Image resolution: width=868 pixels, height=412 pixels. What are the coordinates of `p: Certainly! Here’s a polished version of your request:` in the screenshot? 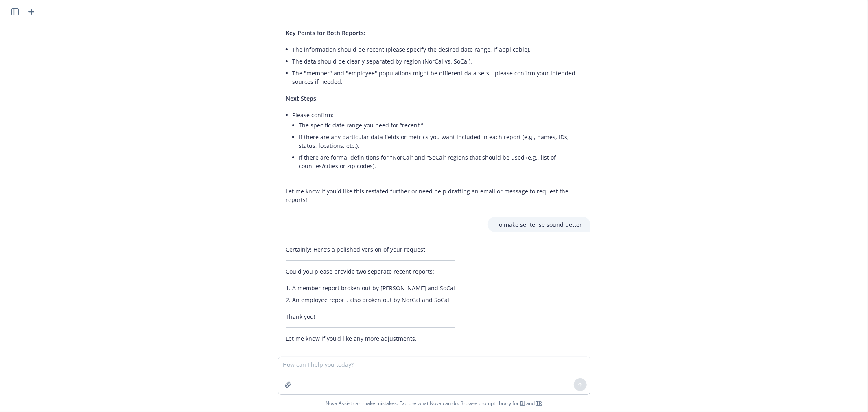 It's located at (371, 249).